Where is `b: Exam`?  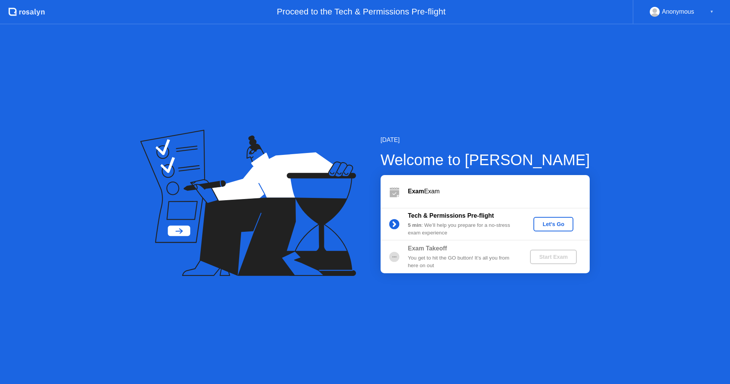
b: Exam is located at coordinates (416, 191).